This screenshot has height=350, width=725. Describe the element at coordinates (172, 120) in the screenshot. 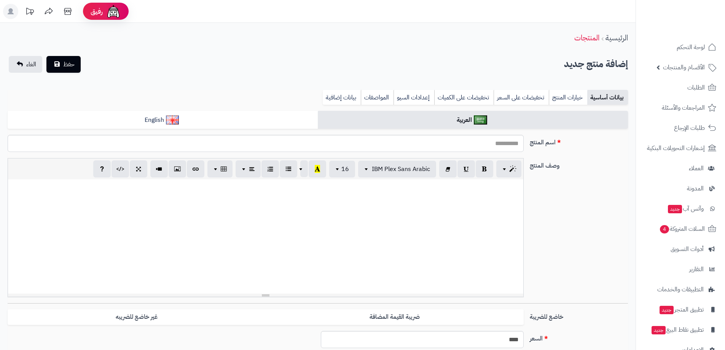

I see `img: English` at that location.